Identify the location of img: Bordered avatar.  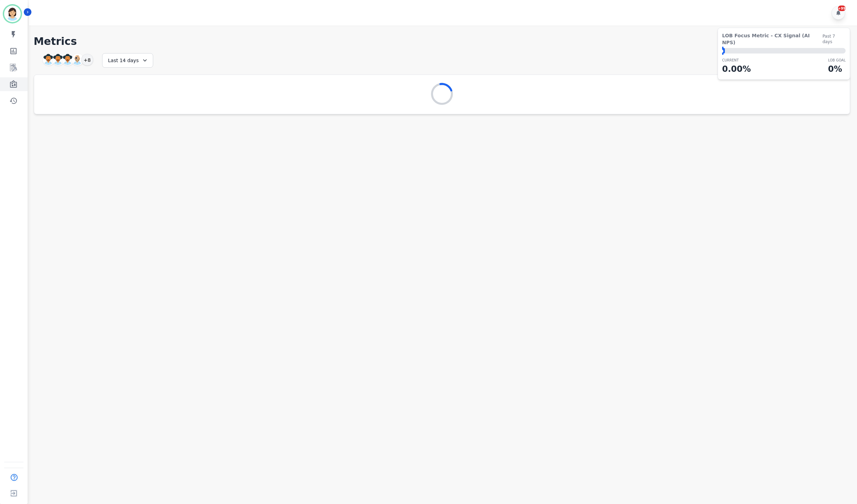
(12, 14).